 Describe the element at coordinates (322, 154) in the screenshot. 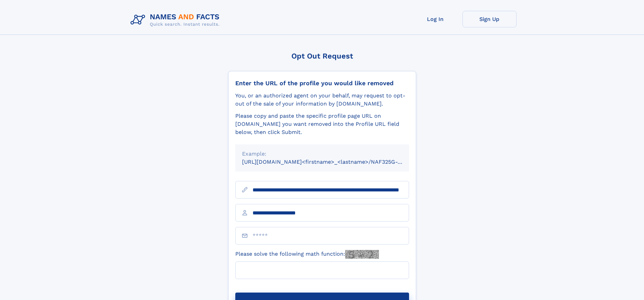

I see `div: Example:` at that location.